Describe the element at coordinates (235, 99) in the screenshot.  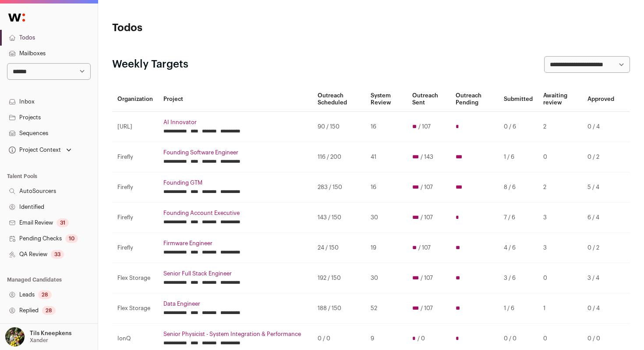
I see `th: Project` at that location.